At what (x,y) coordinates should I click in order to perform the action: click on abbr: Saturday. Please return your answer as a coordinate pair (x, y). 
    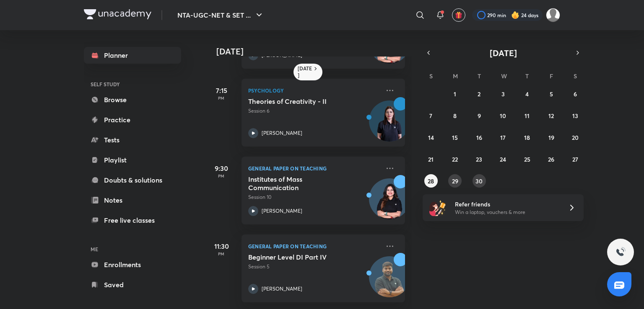
    Looking at the image, I should click on (575, 76).